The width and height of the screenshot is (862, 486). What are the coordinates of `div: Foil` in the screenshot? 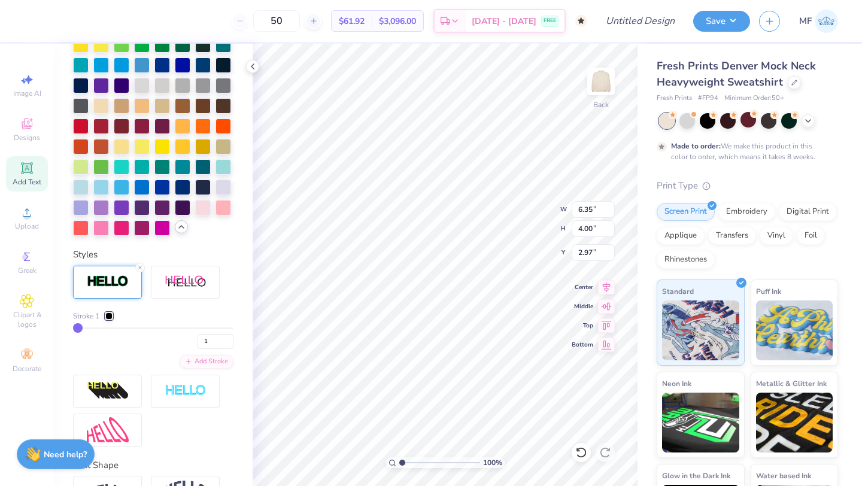 It's located at (811, 236).